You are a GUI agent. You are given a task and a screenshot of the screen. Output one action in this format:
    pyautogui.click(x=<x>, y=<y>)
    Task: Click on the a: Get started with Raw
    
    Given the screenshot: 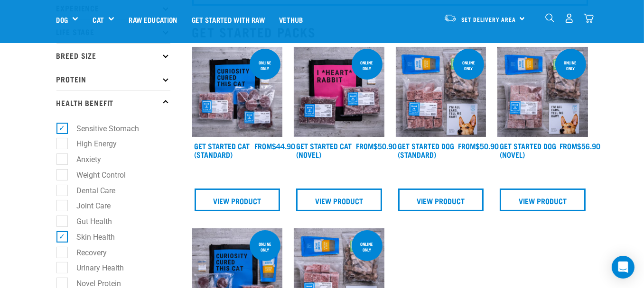 What is the action you would take?
    pyautogui.click(x=228, y=19)
    